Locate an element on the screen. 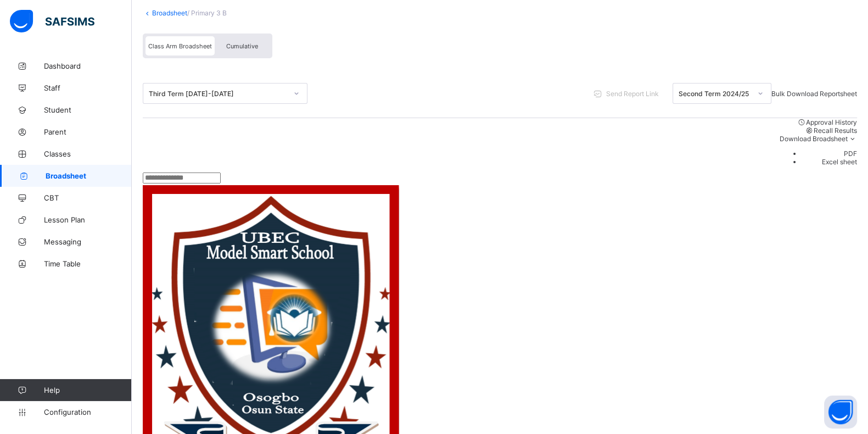 Image resolution: width=868 pixels, height=434 pixels. span: Configuration is located at coordinates (87, 412).